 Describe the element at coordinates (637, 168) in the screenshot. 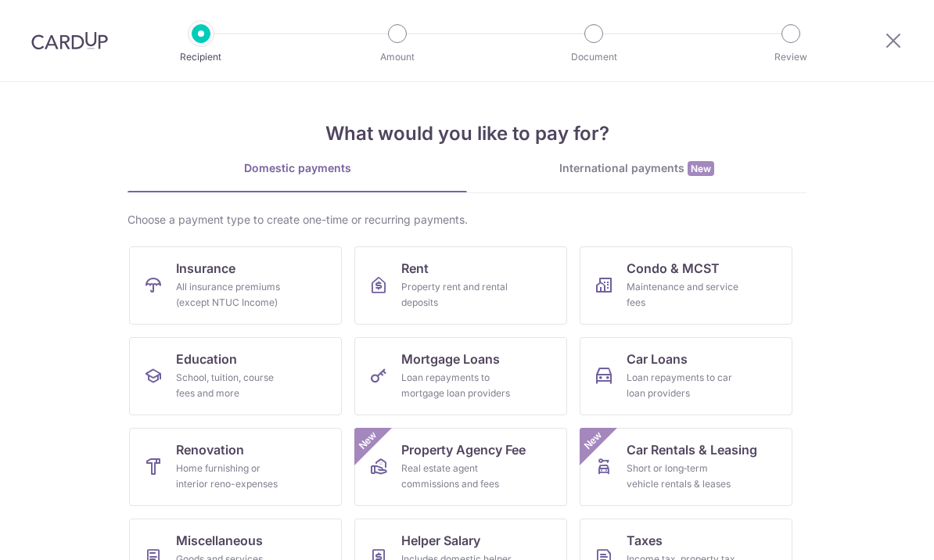

I see `div: International payments` at that location.